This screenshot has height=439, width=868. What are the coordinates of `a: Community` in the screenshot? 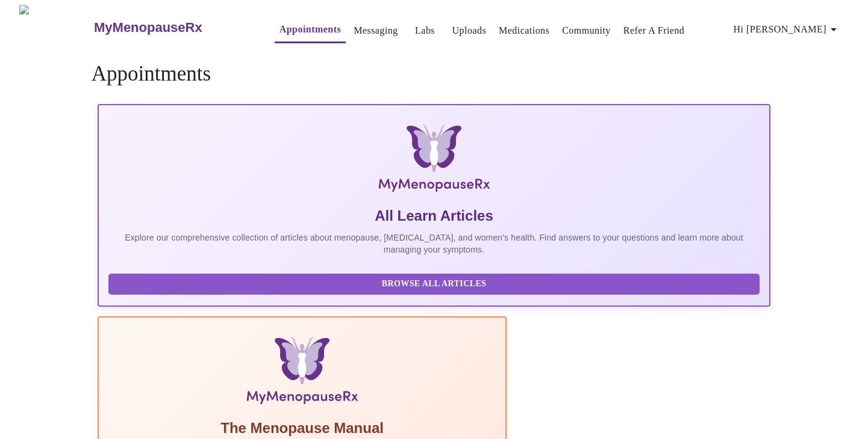 It's located at (586, 31).